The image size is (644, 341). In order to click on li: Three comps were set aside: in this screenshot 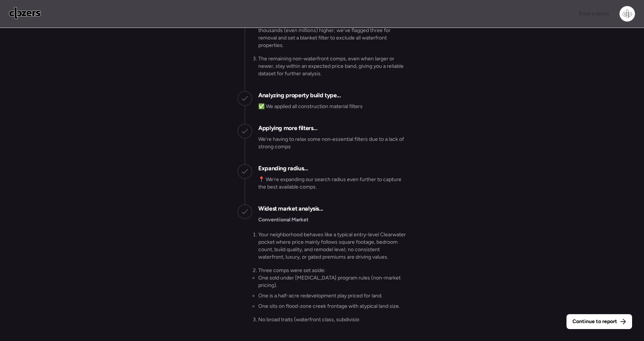, I will do `click(333, 289)`.